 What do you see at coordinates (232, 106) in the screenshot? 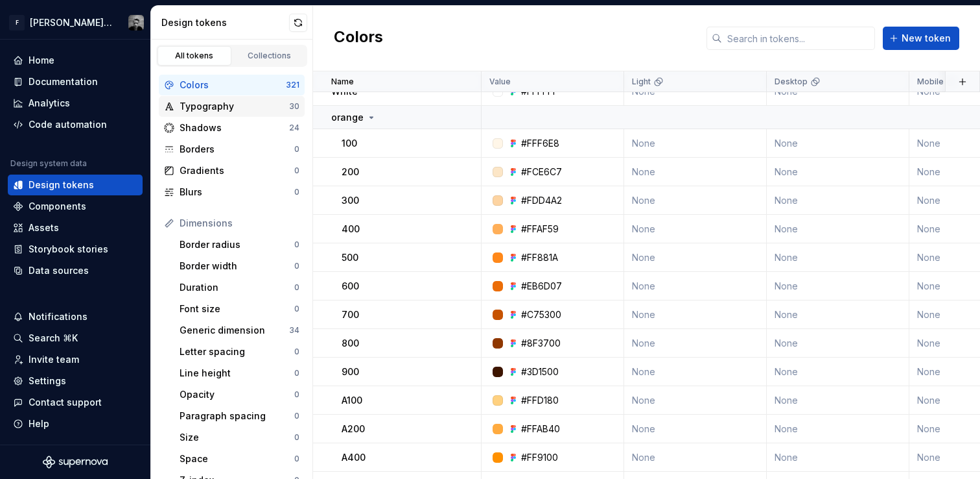
I see `a: Typography30` at bounding box center [232, 106].